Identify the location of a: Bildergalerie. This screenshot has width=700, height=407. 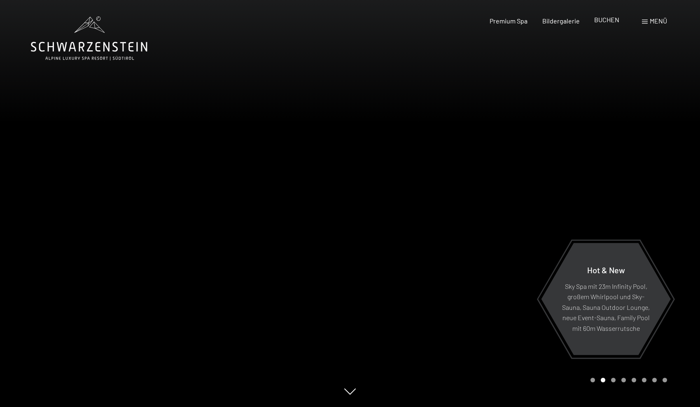
(561, 21).